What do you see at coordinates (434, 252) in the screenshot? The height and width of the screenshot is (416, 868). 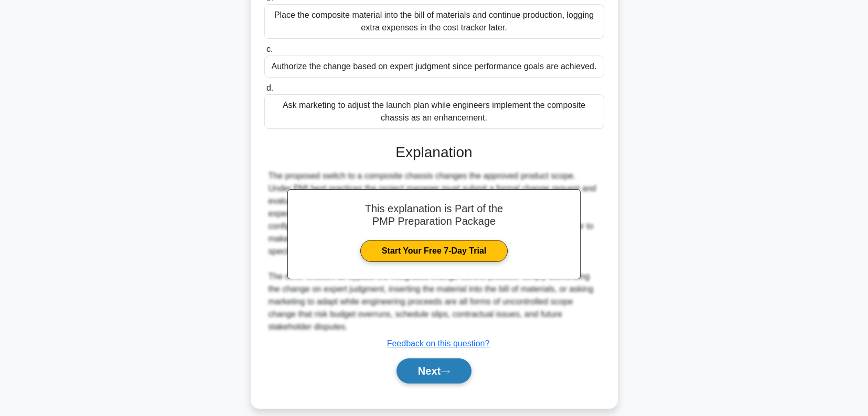 I see `div: The proposed switch to a composite chassis changes the approved product scope. Under PMI best pra...` at bounding box center [434, 252].